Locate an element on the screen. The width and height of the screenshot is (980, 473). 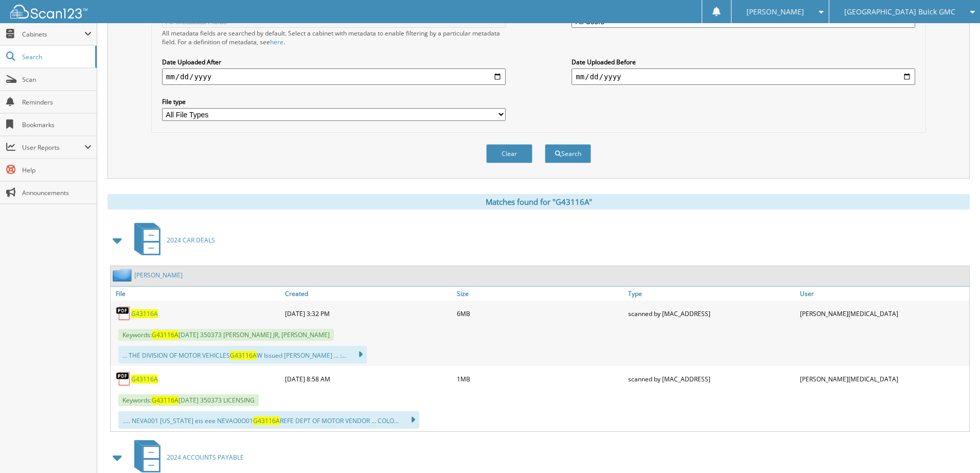
label: Date Uploaded Before is located at coordinates (743, 62).